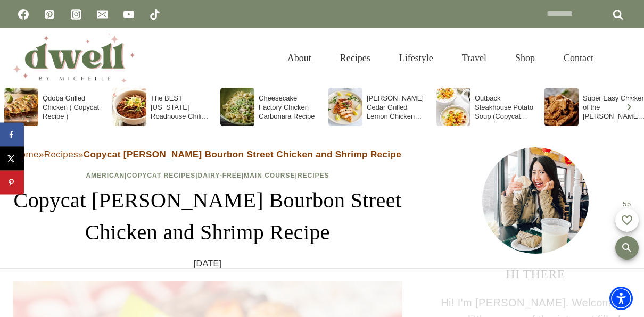 The width and height of the screenshot is (644, 317). What do you see at coordinates (26, 154) in the screenshot?
I see `a: Home` at bounding box center [26, 154].